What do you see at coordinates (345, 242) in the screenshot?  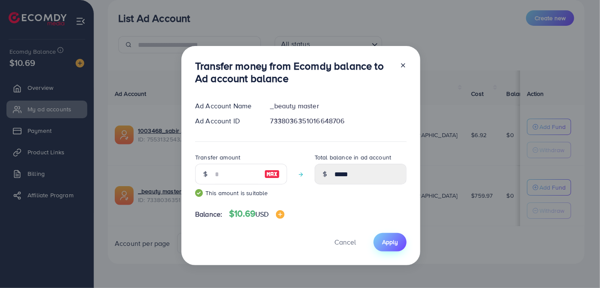 I see `span: Cancel` at bounding box center [345, 242].